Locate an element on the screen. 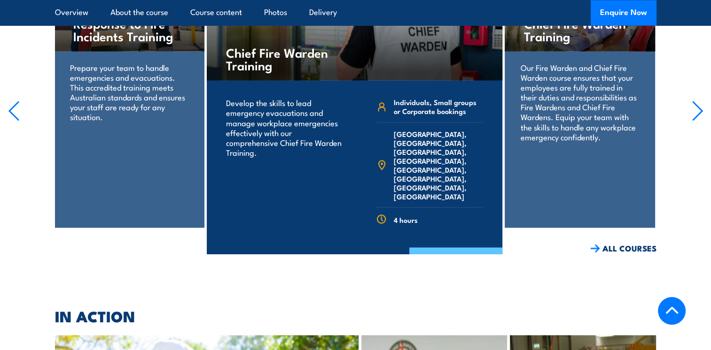  h4: Chief Fire Warden Training is located at coordinates (281, 59).